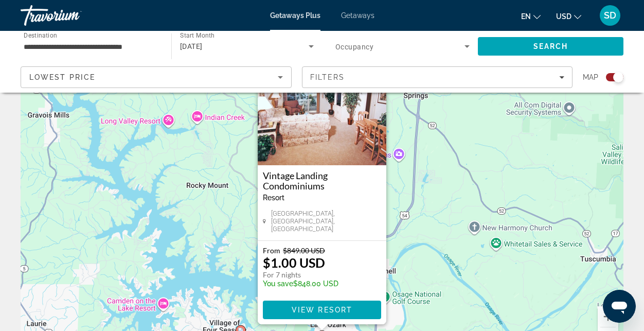 Image resolution: width=644 pixels, height=331 pixels. Describe the element at coordinates (274, 198) in the screenshot. I see `span: Resort` at that location.